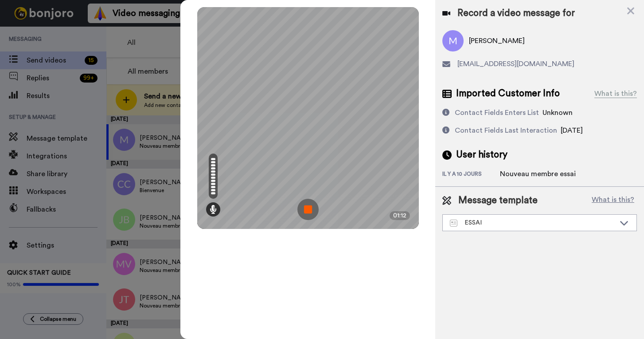 This screenshot has width=644, height=339. Describe the element at coordinates (506, 130) in the screenshot. I see `div: Contact Fields Last Interaction` at that location.